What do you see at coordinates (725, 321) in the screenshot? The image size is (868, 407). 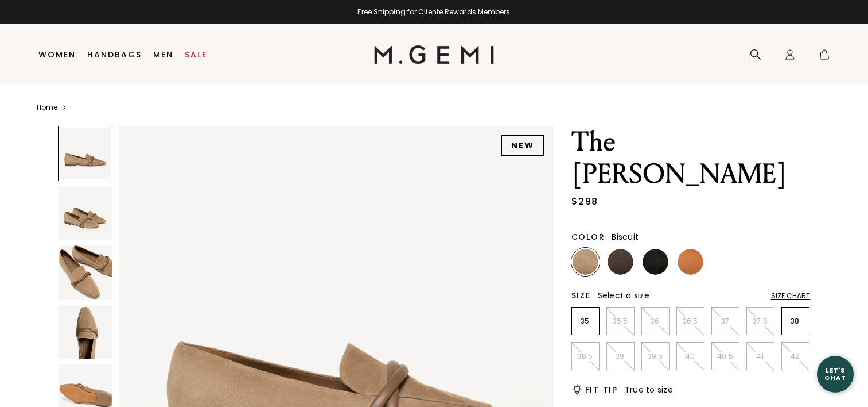 I see `p: 37` at bounding box center [725, 321].